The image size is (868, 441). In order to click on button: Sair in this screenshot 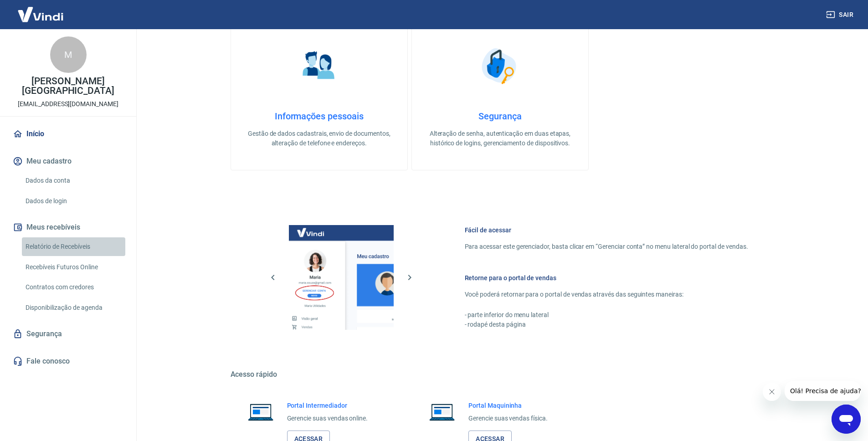, I will do `click(840, 15)`.